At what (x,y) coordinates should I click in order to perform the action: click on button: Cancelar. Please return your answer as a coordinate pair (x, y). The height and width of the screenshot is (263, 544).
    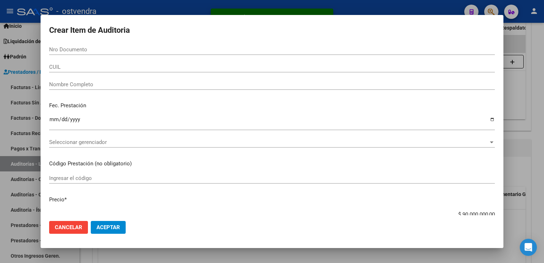
    Looking at the image, I should click on (68, 227).